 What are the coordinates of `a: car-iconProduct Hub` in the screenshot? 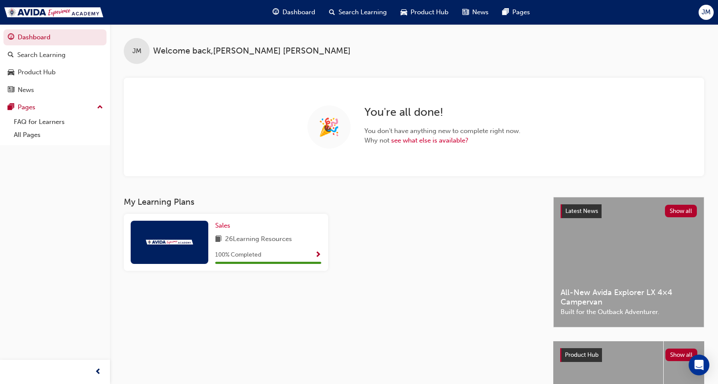 It's located at (425, 12).